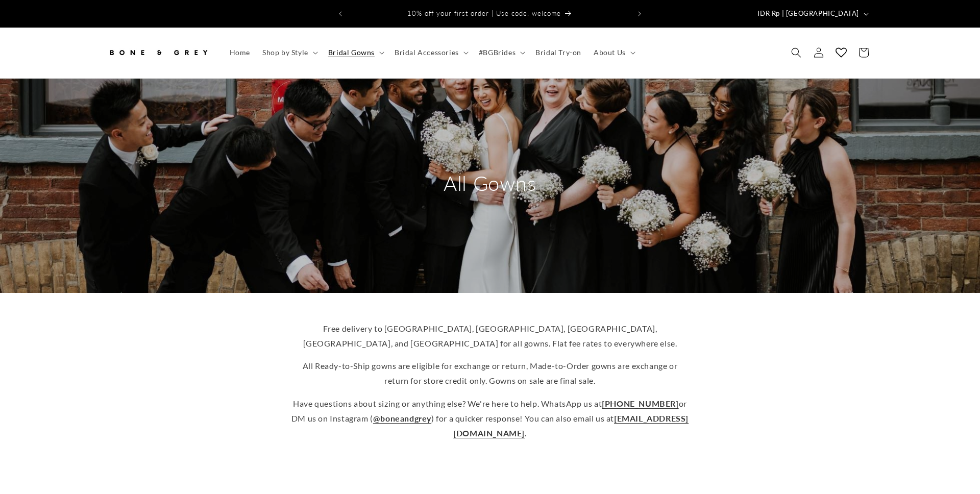  Describe the element at coordinates (613, 52) in the screenshot. I see `summary: About Us` at that location.